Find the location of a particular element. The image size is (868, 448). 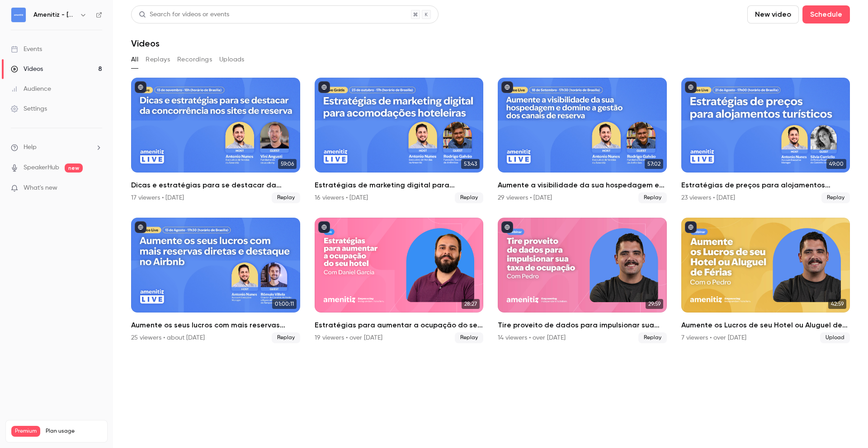

h2: Aumente os Lucros de seu Hotel ou Aluguel de Férias is located at coordinates (766, 325).